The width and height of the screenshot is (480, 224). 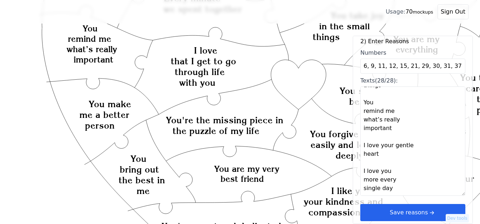 I want to click on text: remind me, so click(x=89, y=39).